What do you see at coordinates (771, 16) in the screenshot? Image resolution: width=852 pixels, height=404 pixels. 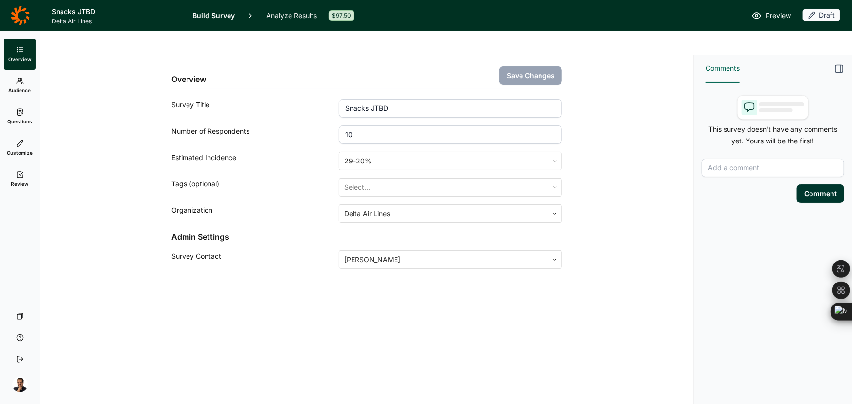 I see `a: Preview` at bounding box center [771, 16].